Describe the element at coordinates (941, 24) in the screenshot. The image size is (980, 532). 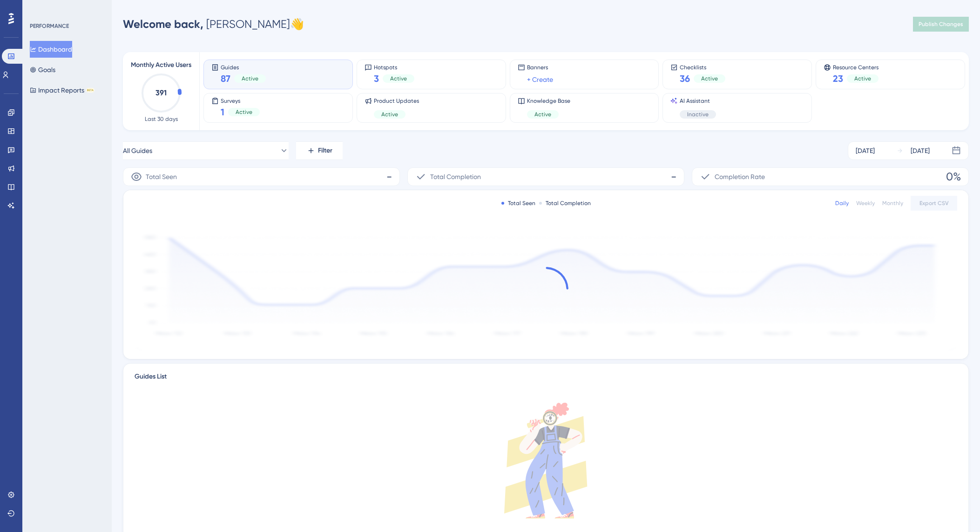
I see `button: Publish Changes` at that location.